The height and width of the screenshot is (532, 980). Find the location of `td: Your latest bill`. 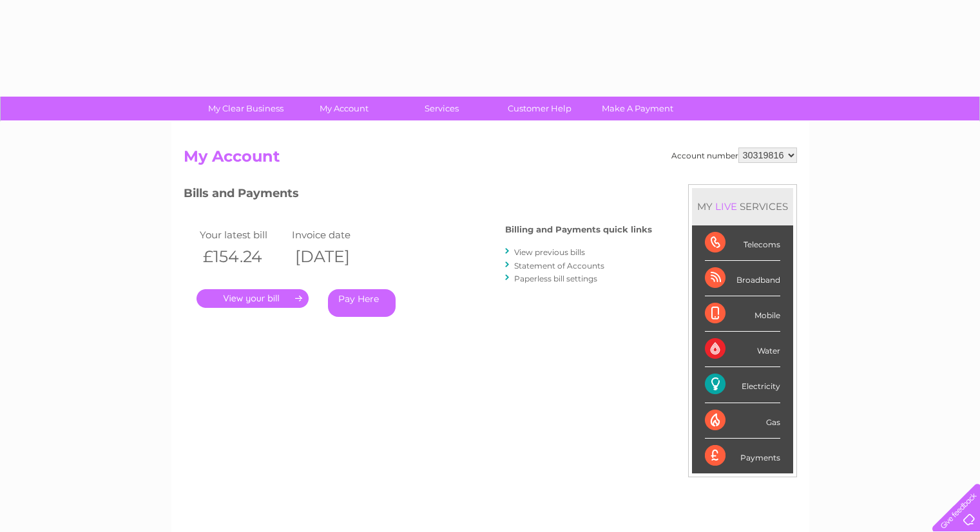

td: Your latest bill is located at coordinates (243, 235).